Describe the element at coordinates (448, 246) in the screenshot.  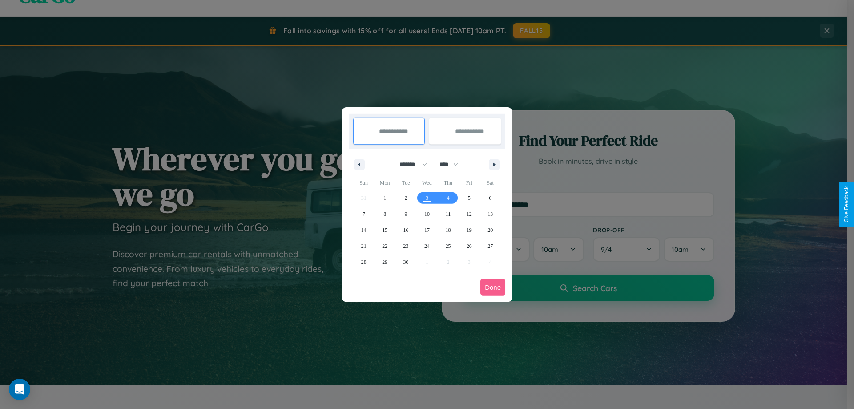
I see `button: 25` at that location.